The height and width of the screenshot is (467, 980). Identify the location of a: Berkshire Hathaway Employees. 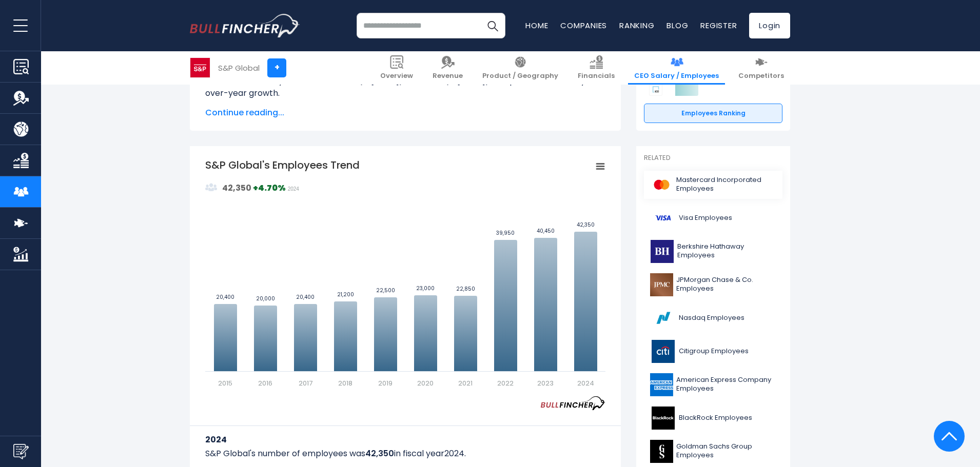
(713, 251).